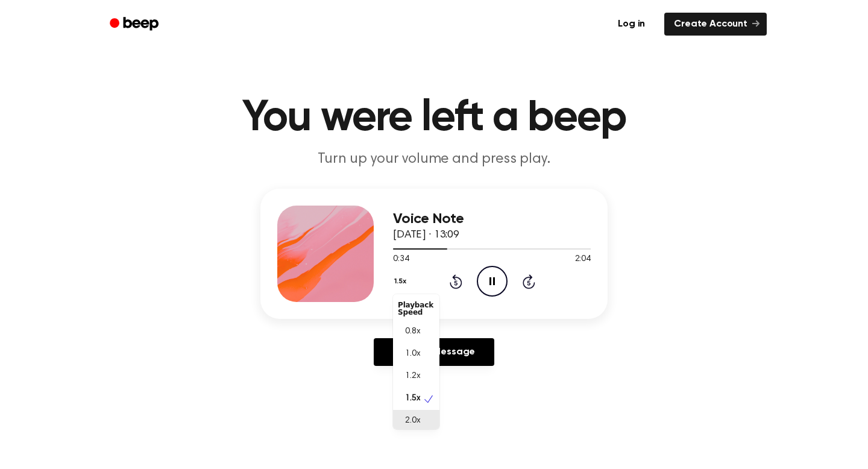 The height and width of the screenshot is (469, 868). Describe the element at coordinates (412, 398) in the screenshot. I see `span: 1.5x` at that location.